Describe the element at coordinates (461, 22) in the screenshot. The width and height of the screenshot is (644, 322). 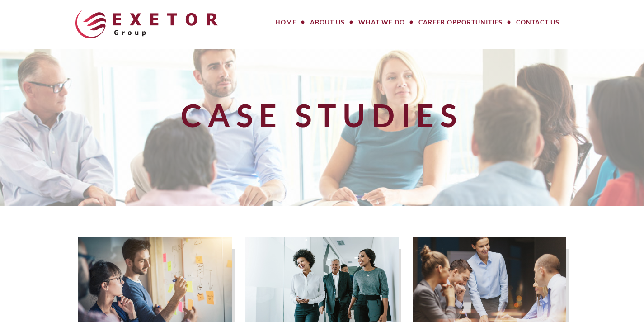
I see `a: Career Opportunities` at that location.